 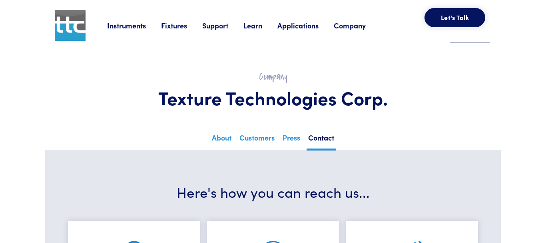 What do you see at coordinates (221, 139) in the screenshot?
I see `a: About` at bounding box center [221, 139].